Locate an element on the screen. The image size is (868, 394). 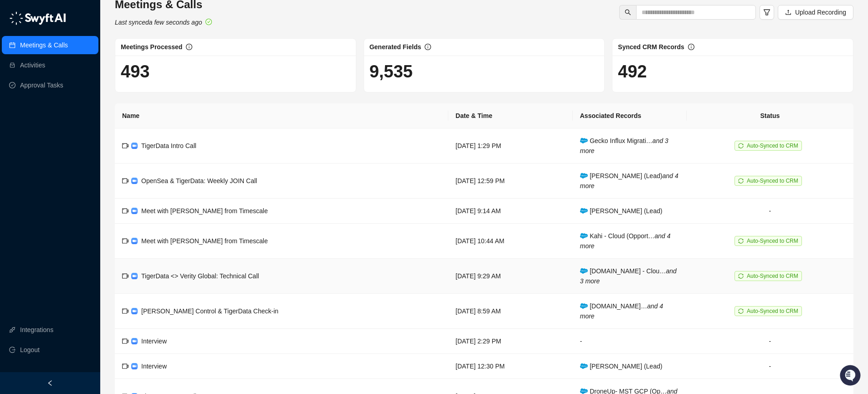
span: Logout is located at coordinates (30, 350).